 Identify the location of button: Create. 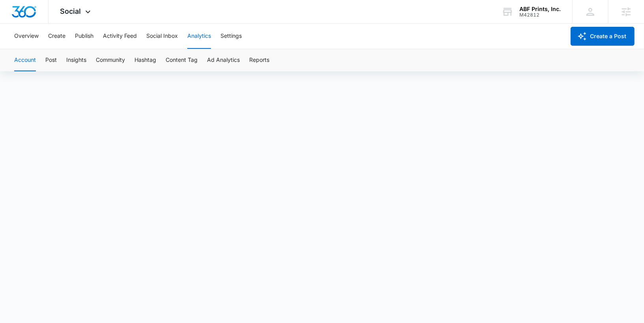
(57, 37).